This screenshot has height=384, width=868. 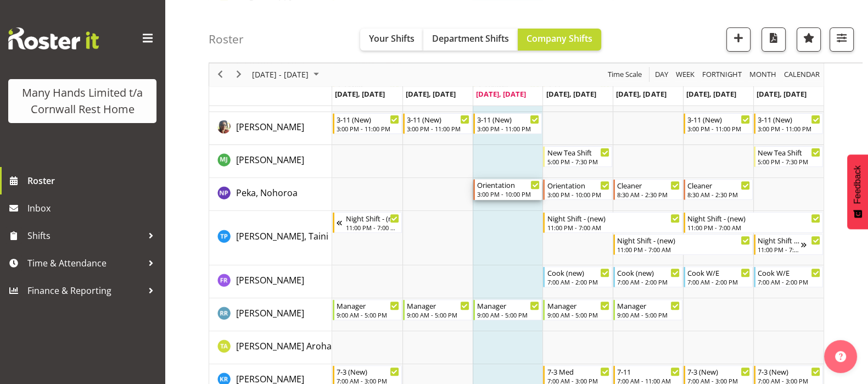 I want to click on span: Shifts, so click(x=85, y=236).